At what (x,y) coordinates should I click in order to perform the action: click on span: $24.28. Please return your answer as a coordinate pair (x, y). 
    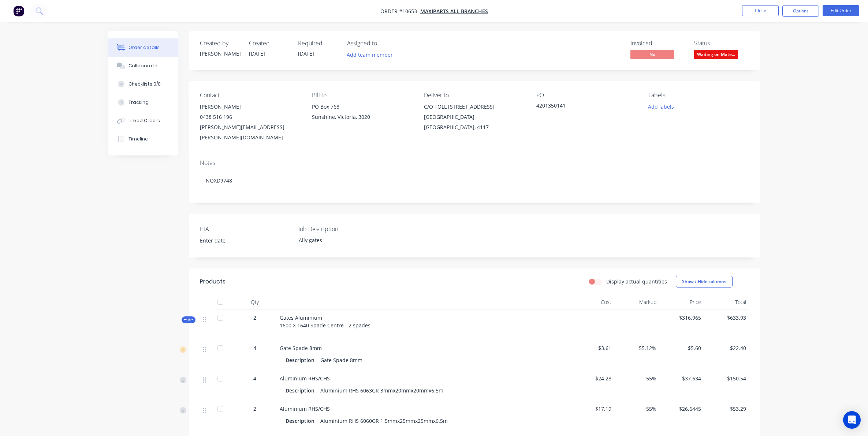
    Looking at the image, I should click on (592, 379).